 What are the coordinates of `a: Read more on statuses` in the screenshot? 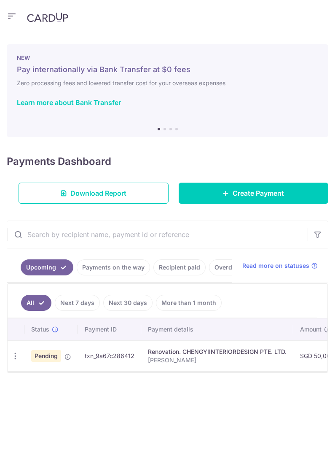 It's located at (280, 266).